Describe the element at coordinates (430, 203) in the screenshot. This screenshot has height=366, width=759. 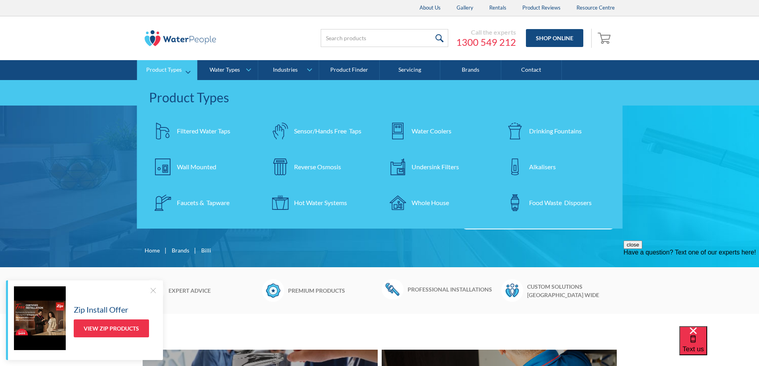
I see `div: Whole House` at that location.